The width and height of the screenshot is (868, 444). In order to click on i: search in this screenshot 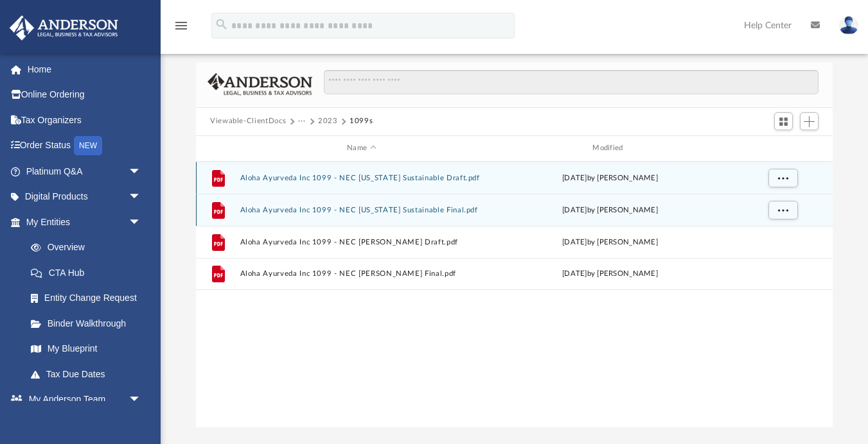, I will do `click(222, 24)`.